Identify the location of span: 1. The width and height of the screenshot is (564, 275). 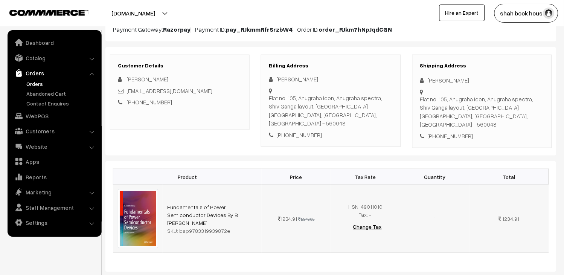
(435, 218).